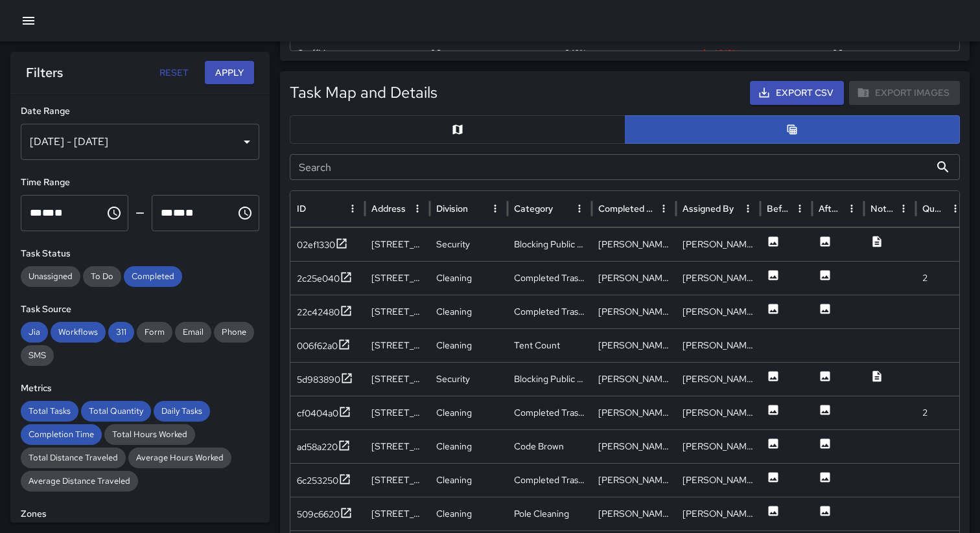 This screenshot has height=533, width=980. Describe the element at coordinates (956, 209) in the screenshot. I see `button: Quantity column menu` at that location.